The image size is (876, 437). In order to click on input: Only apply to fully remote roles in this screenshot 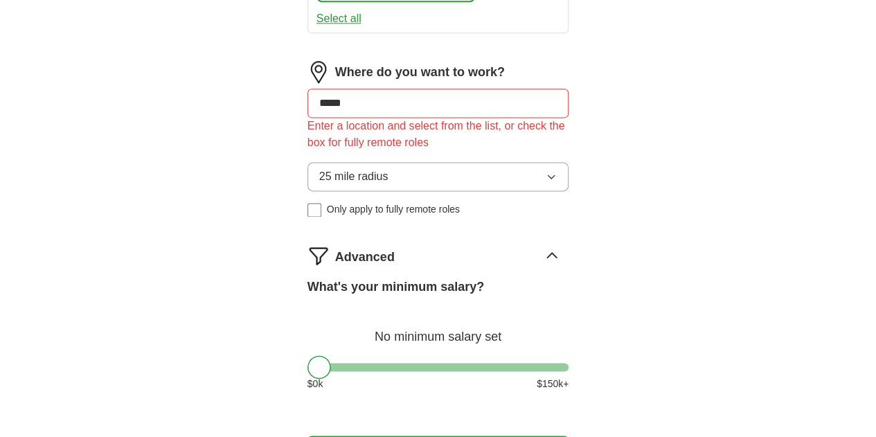, I will do `click(314, 210)`.